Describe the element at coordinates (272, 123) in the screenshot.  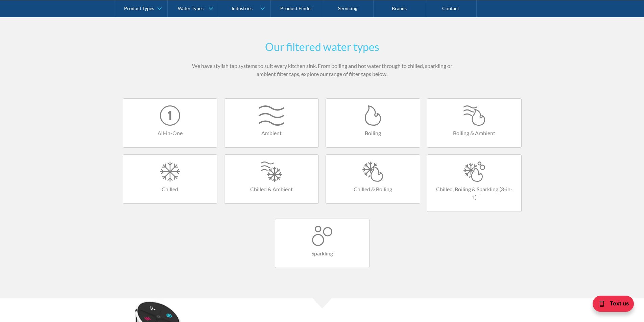
I see `a: Ambient` at that location.